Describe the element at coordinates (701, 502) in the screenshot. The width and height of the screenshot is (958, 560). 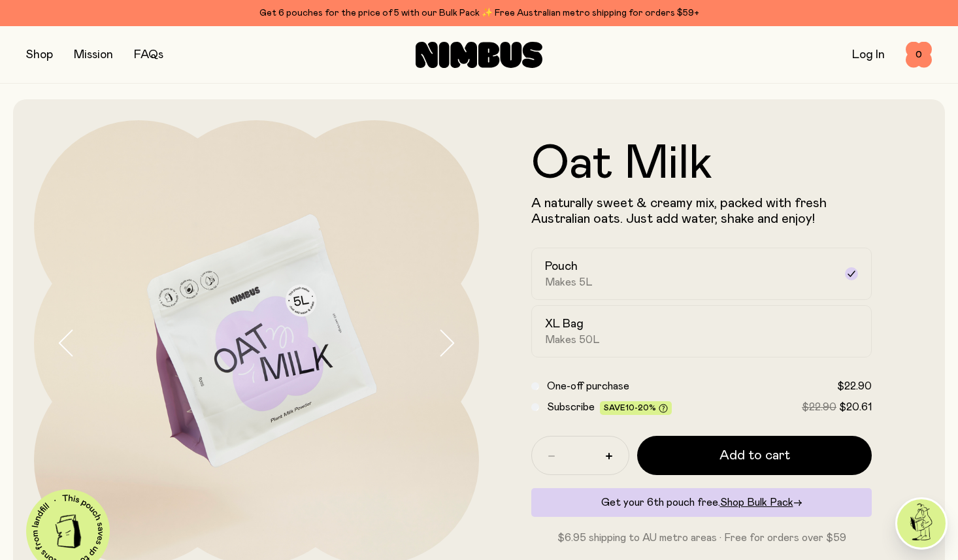
I see `div: Get your 6th pouch free.` at that location.